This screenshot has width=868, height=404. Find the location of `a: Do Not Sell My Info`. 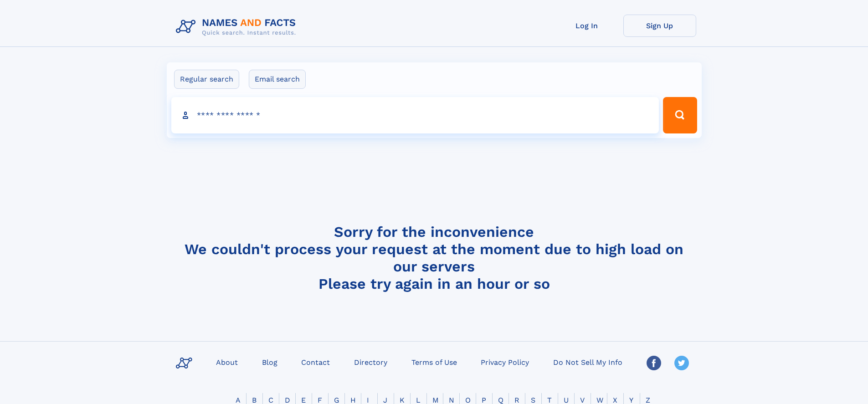

a: Do Not Sell My Info is located at coordinates (588, 362).